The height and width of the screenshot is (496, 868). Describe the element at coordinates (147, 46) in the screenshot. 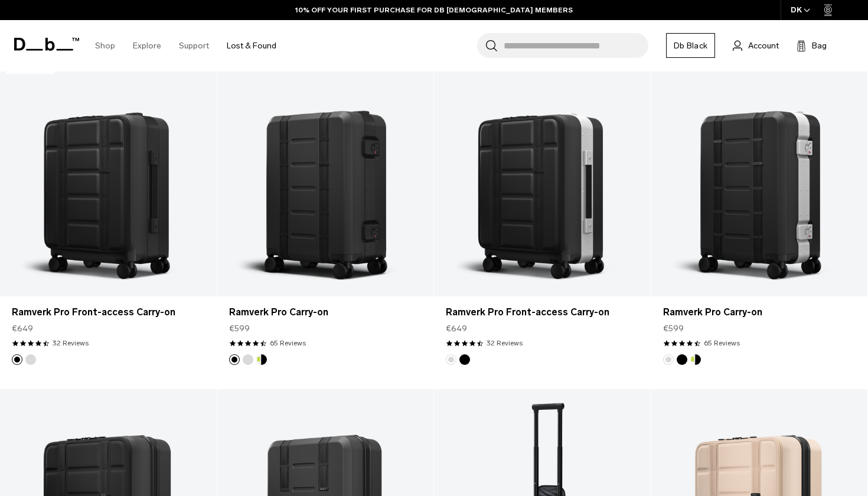

I see `a: Explore` at that location.